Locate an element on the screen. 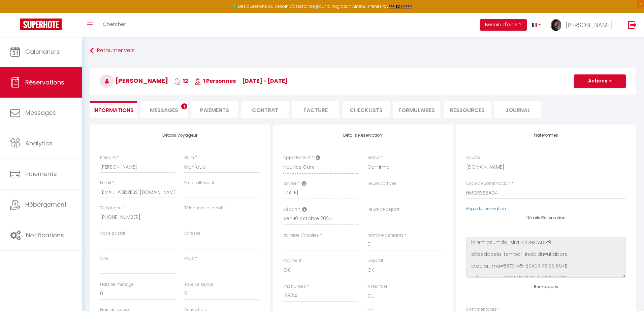 The width and height of the screenshot is (644, 311). span: Analytics is located at coordinates (39, 143).